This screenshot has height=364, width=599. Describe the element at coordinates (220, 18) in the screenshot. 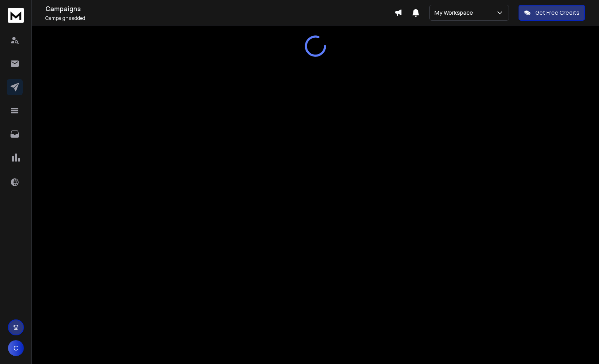

I see `p: Campaigns added` at that location.